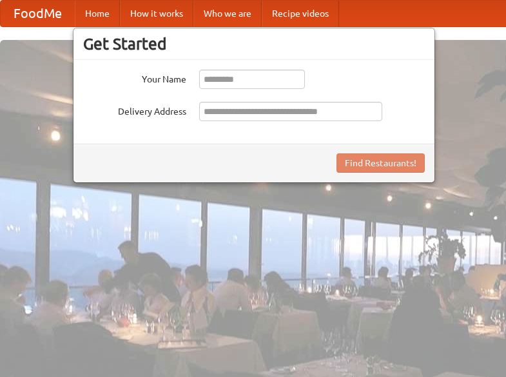 Image resolution: width=506 pixels, height=377 pixels. I want to click on h3: Get Started, so click(254, 44).